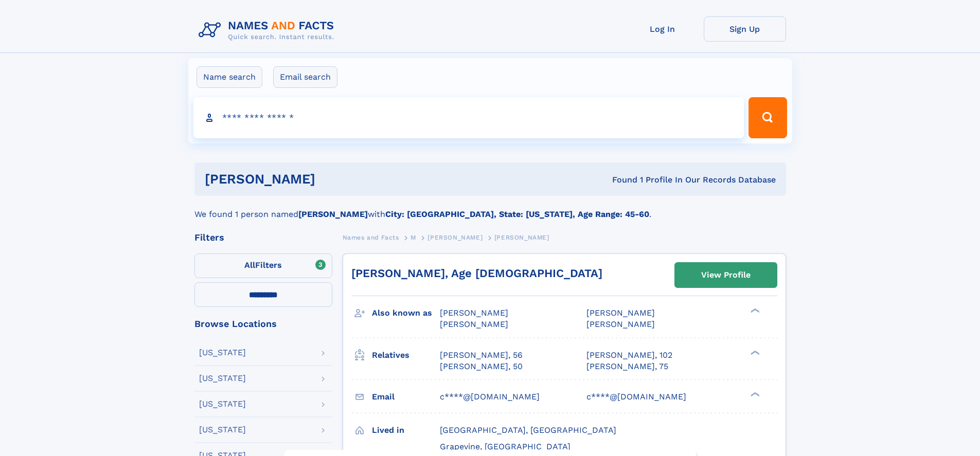 The width and height of the screenshot is (980, 456). What do you see at coordinates (406, 313) in the screenshot?
I see `h3: Also known as` at bounding box center [406, 313].